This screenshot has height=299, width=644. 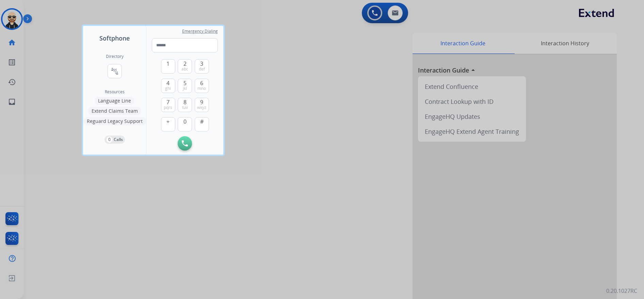 What do you see at coordinates (168, 105) in the screenshot?
I see `button: 7pqrs` at bounding box center [168, 105].